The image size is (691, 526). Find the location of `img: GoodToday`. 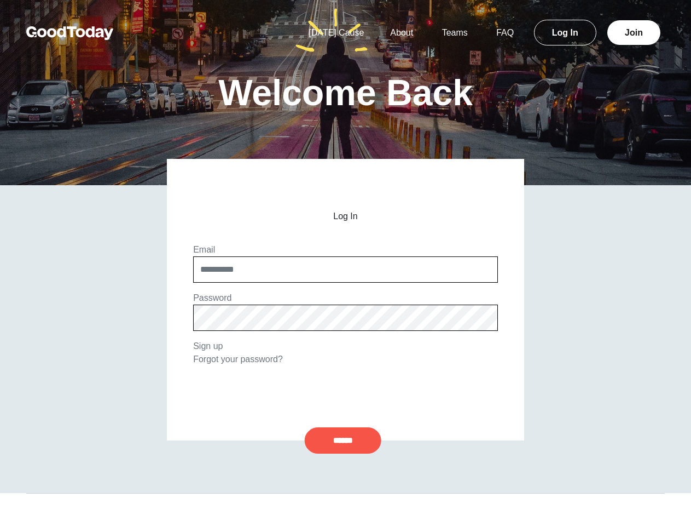

img: GoodToday is located at coordinates (70, 33).